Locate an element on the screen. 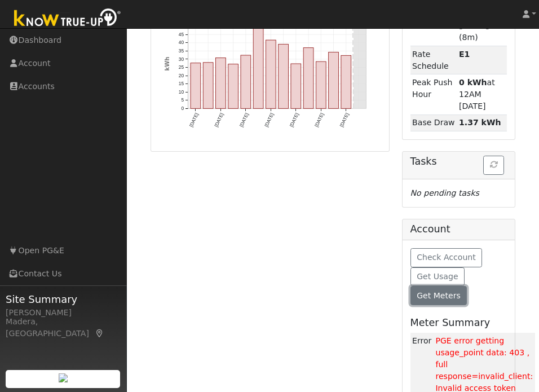 Image resolution: width=539 pixels, height=392 pixels. span: Site Summary is located at coordinates (63, 299).